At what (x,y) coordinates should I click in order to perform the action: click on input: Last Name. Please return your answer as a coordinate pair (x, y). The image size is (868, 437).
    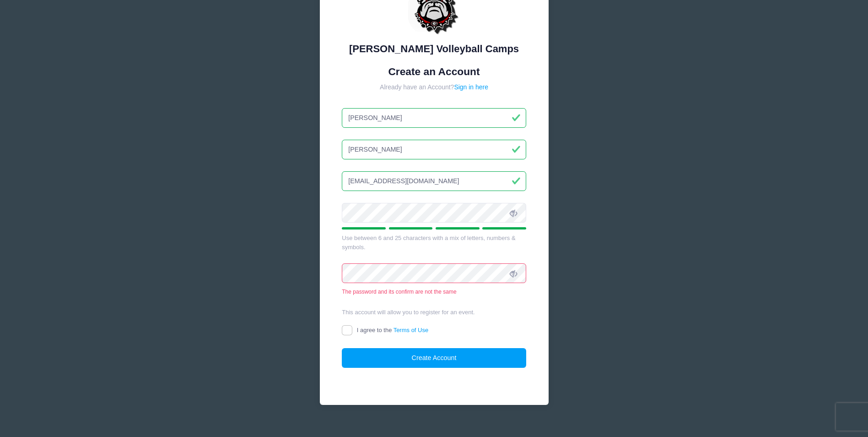
    Looking at the image, I should click on (434, 149).